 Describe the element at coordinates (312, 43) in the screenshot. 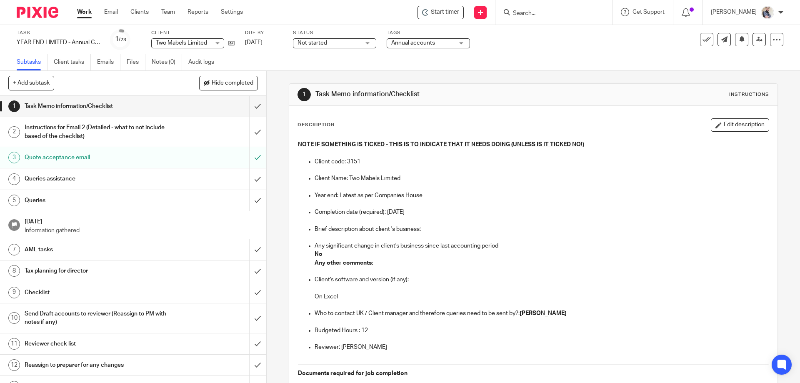

I see `span: Not started` at that location.